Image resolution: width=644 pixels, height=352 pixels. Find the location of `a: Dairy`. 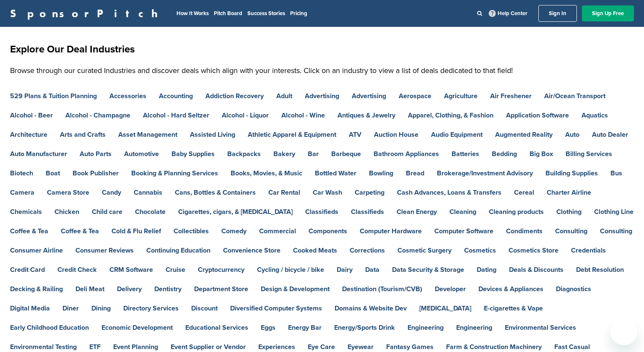

a: Dairy is located at coordinates (344, 270).